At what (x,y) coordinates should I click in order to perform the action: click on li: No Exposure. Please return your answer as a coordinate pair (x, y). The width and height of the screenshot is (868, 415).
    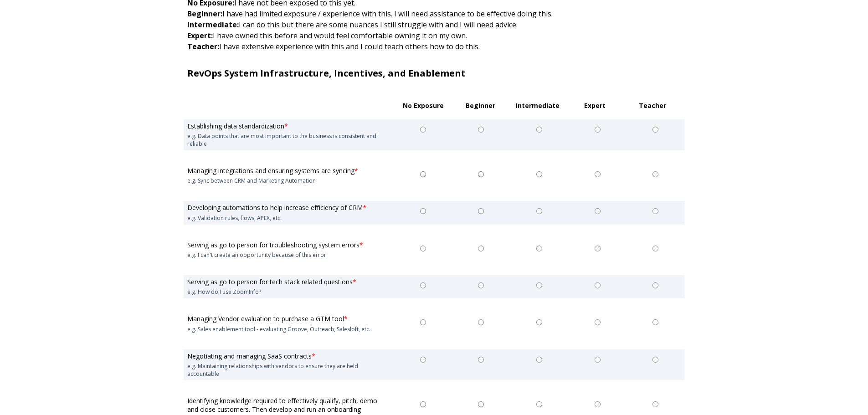
    Looking at the image, I should click on (424, 106).